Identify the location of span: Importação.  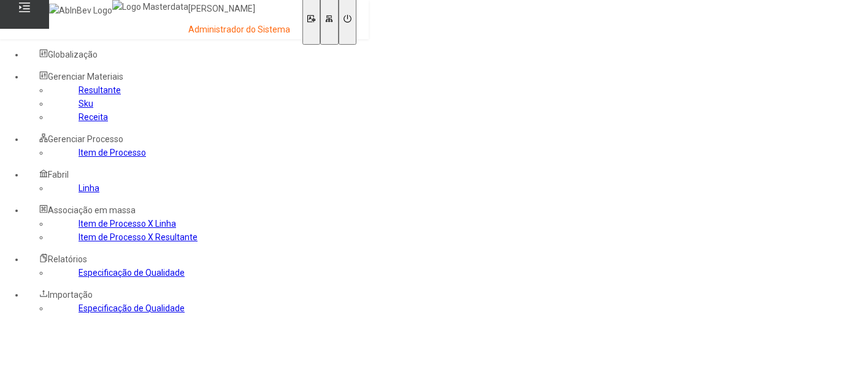
(70, 295).